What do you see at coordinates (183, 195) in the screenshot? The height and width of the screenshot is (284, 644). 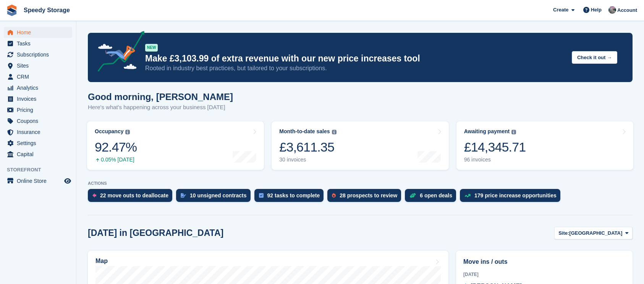 I see `img: contract_signature_icon-13c848040528278c33f63329250d36e43548de30e8caae1d1a13099fd9432cc5.svg` at bounding box center [183, 195].